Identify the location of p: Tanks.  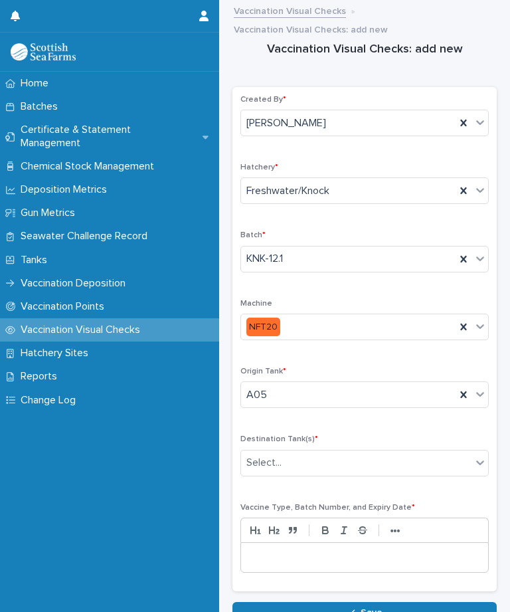
(37, 260).